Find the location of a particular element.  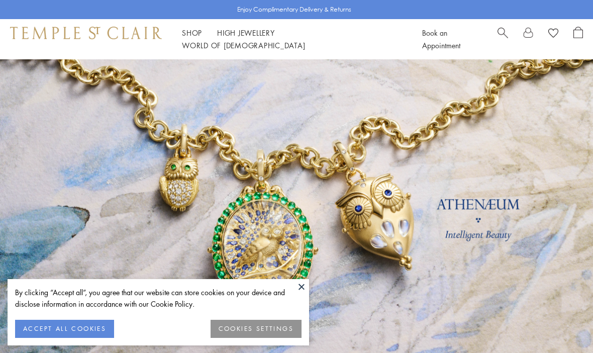

a: View Wishlist is located at coordinates (554, 34).